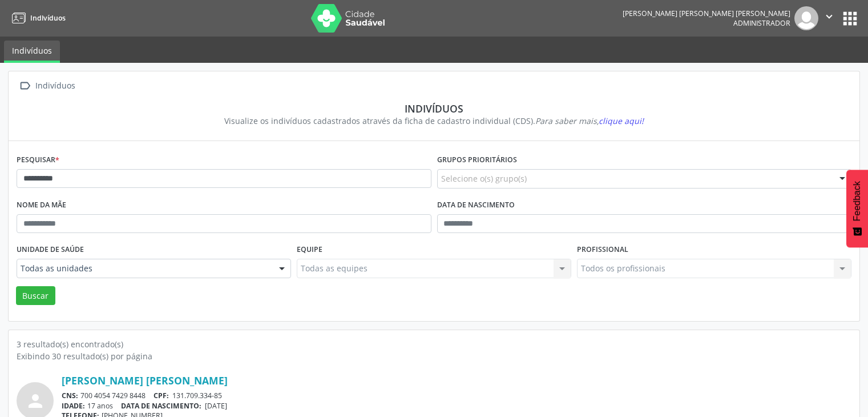 Image resolution: width=868 pixels, height=417 pixels. Describe the element at coordinates (603, 249) in the screenshot. I see `label: Profissional` at that location.